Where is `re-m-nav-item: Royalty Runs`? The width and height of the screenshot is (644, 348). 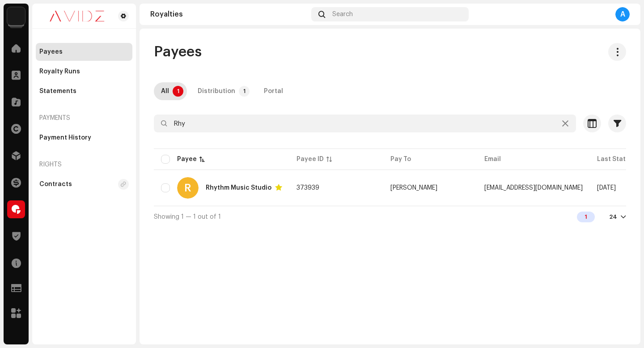
re-m-nav-item: Royalty Runs is located at coordinates (84, 71).